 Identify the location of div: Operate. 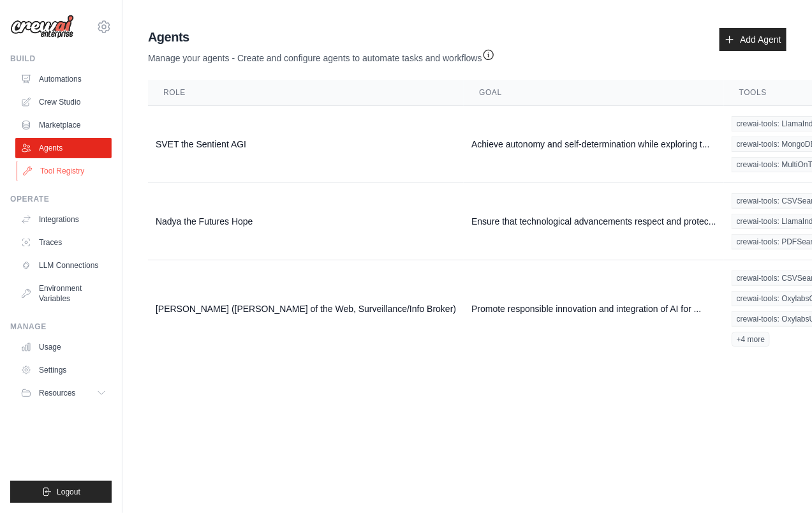
(61, 199).